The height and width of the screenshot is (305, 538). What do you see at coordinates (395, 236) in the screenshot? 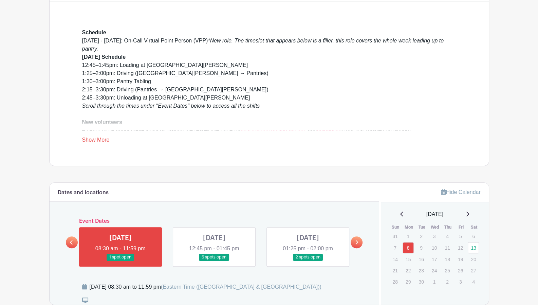
I see `p: 31` at bounding box center [395, 236].